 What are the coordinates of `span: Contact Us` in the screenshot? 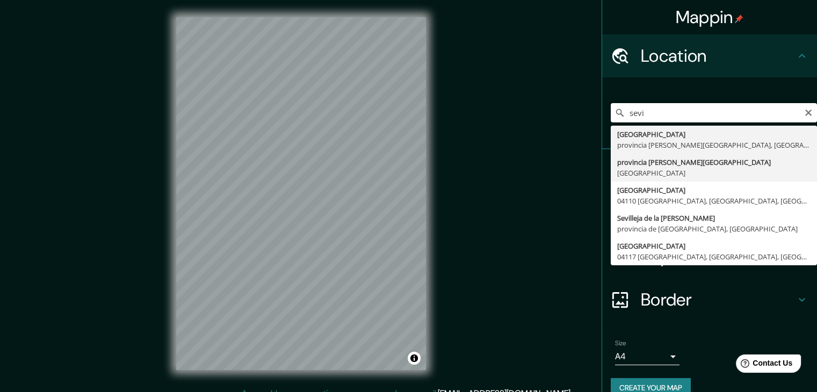 It's located at (51, 13).